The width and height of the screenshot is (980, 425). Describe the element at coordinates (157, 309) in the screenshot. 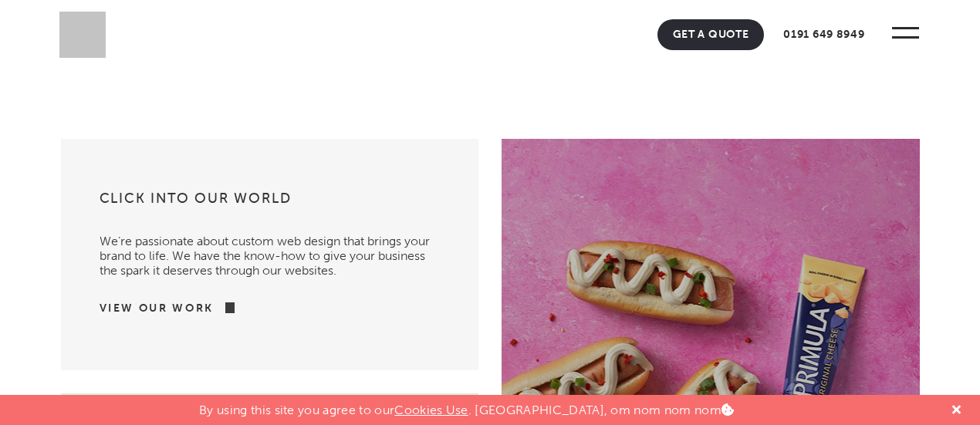

I see `a: View Our Work` at that location.